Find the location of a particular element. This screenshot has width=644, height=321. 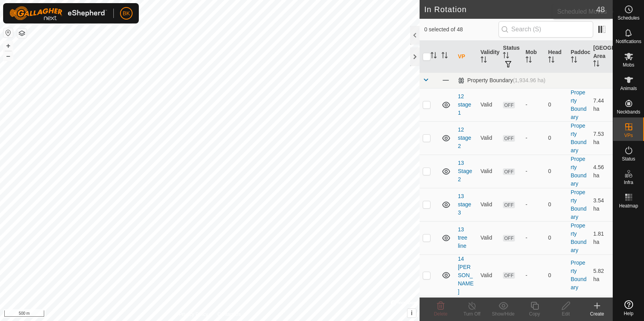

a: 13 stage 3 is located at coordinates (465, 204).